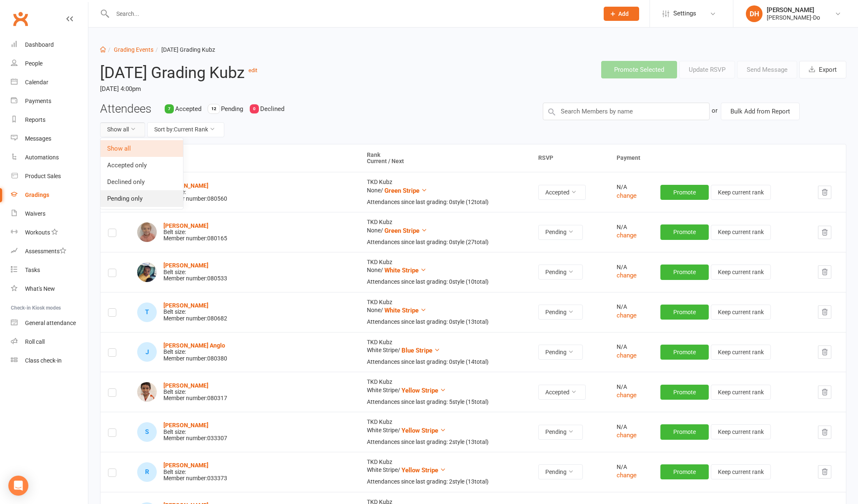 This screenshot has height=504, width=858. Describe the element at coordinates (715, 111) in the screenshot. I see `div: or` at that location.